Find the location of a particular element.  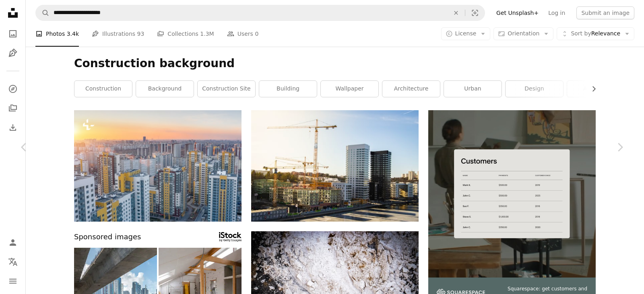

a: architect is located at coordinates (596, 89).